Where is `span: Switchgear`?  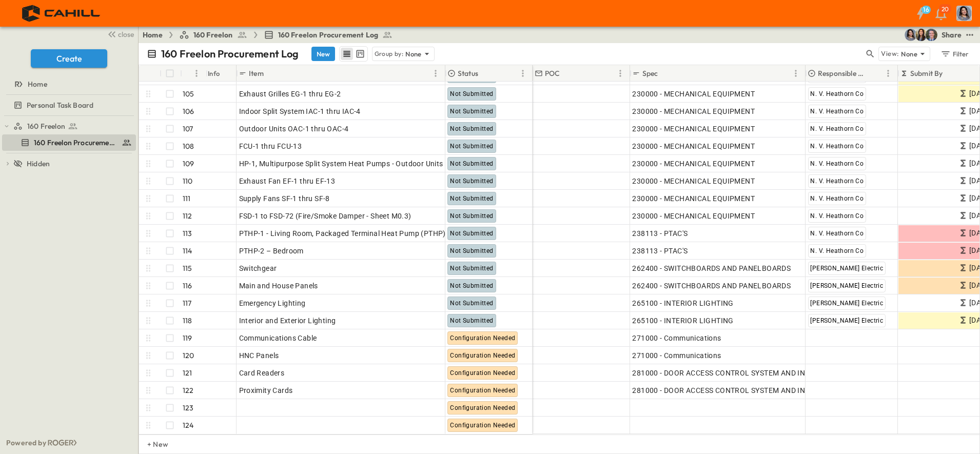 span: Switchgear is located at coordinates (258, 268).